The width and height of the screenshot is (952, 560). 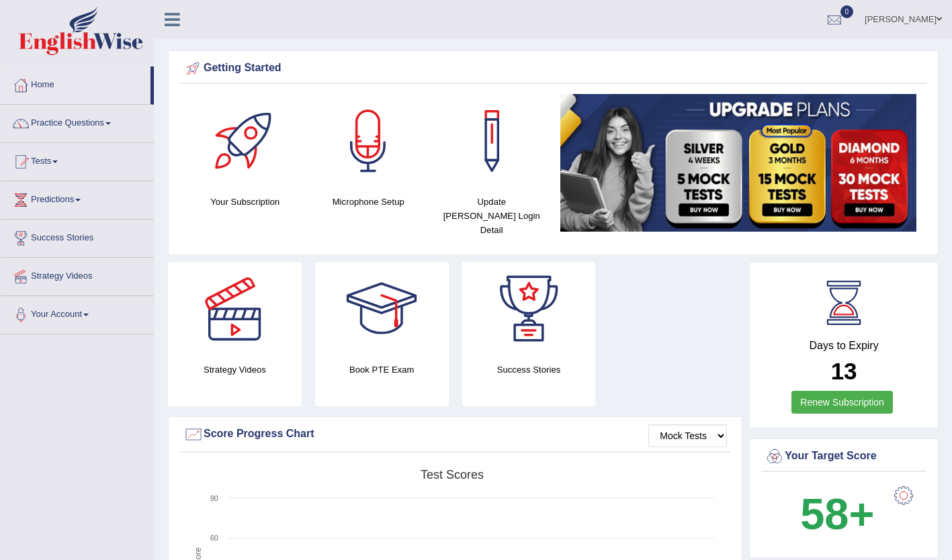 I want to click on div: Score Progress Chart, so click(x=455, y=434).